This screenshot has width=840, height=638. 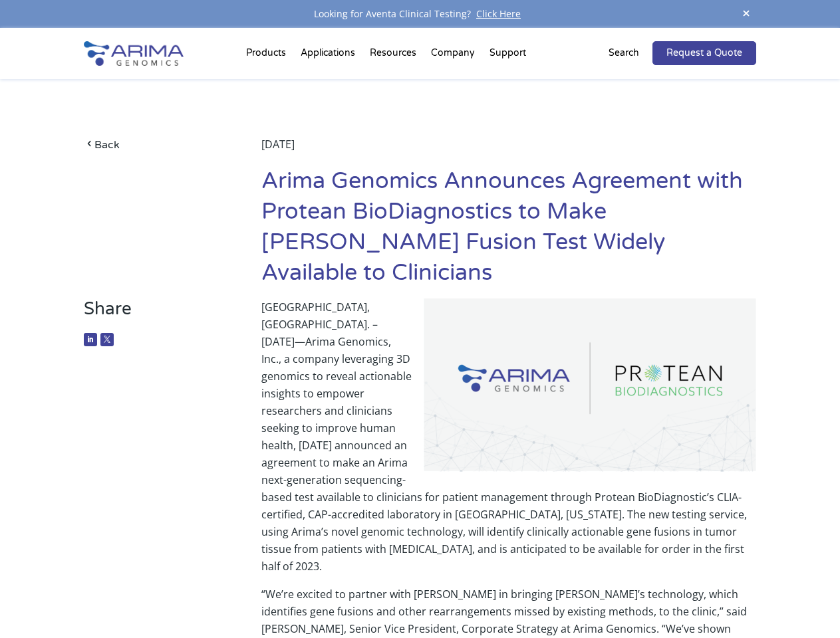 I want to click on a: Back, so click(x=154, y=144).